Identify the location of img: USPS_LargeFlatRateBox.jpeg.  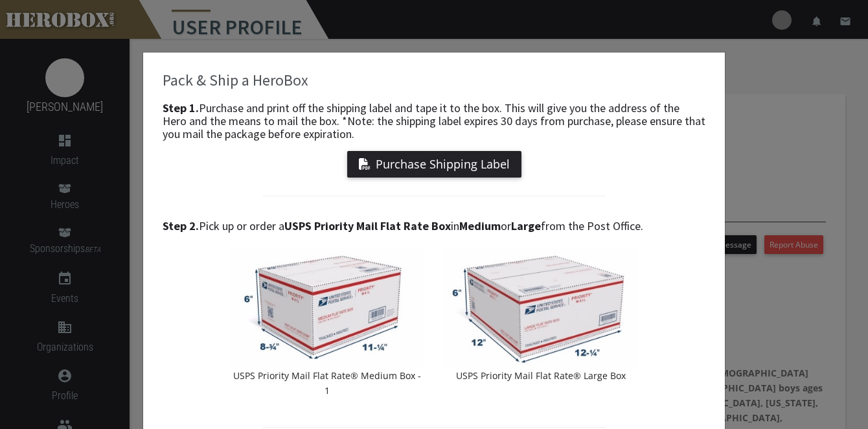
(541, 308).